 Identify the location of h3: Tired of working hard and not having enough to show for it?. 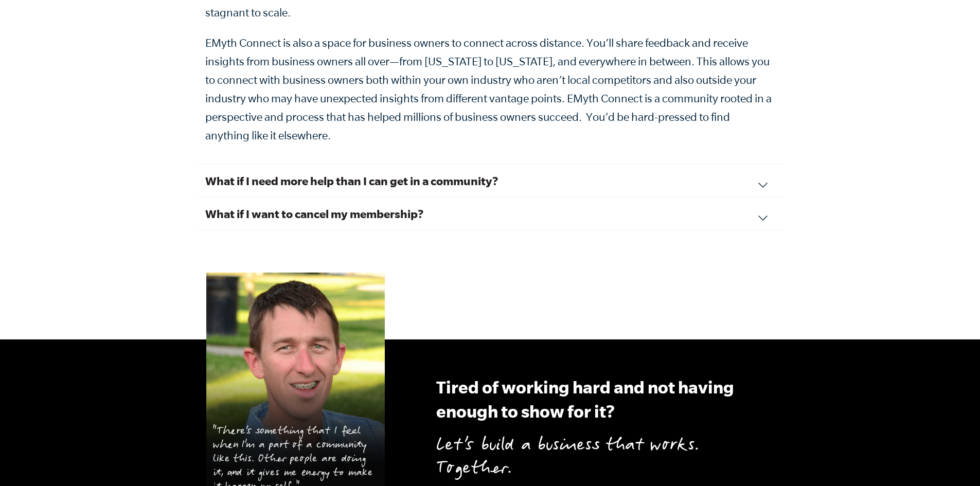
(606, 399).